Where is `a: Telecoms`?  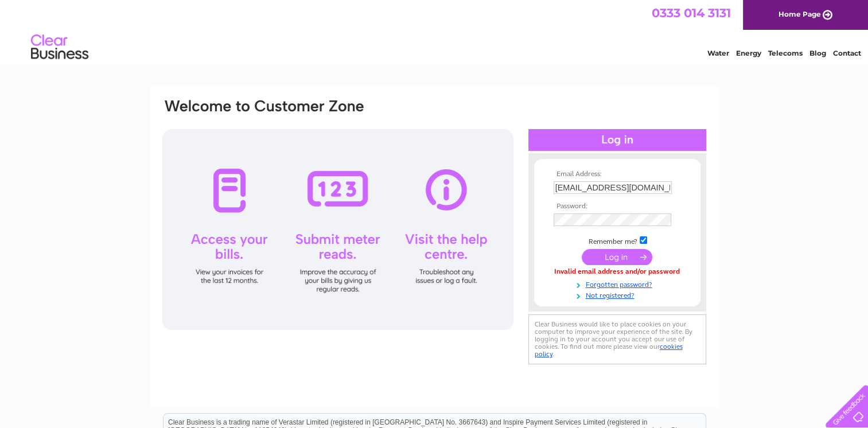
a: Telecoms is located at coordinates (786, 52).